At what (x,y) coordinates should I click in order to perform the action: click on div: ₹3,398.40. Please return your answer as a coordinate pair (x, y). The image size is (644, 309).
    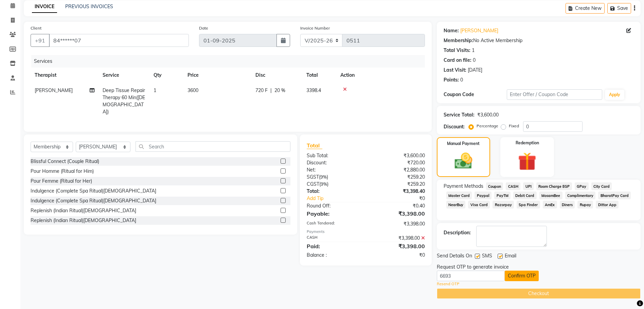
    Looking at the image, I should click on (398, 191).